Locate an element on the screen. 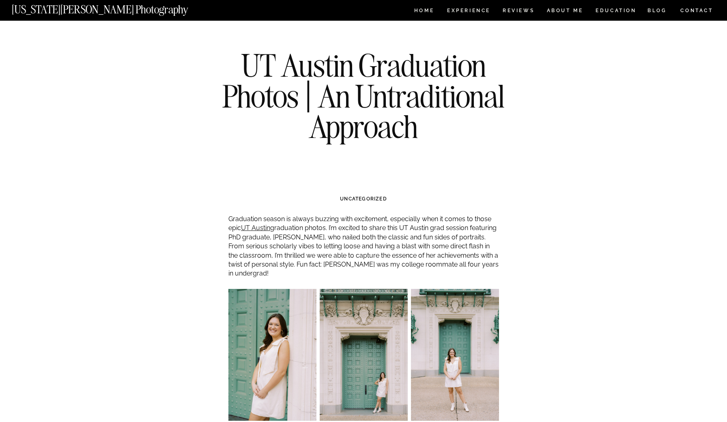 This screenshot has width=727, height=422. nav: REVIEWS is located at coordinates (518, 11).